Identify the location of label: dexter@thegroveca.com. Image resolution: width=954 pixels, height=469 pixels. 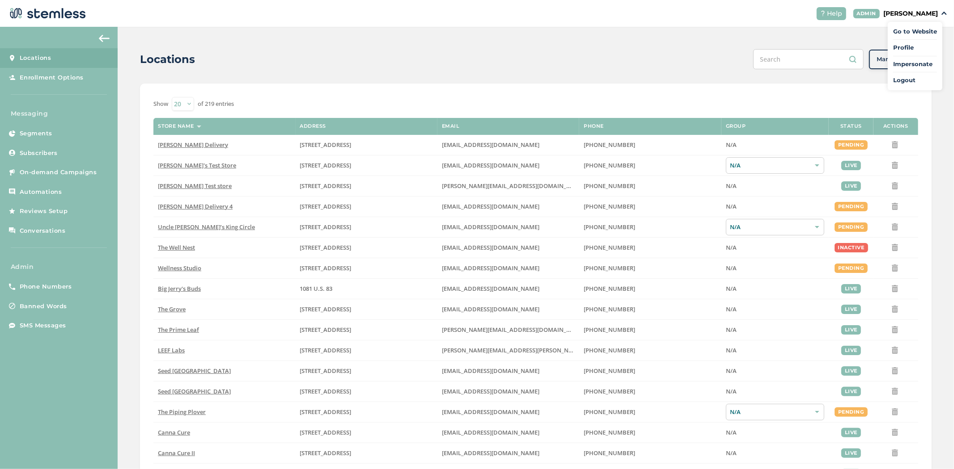
(508, 309).